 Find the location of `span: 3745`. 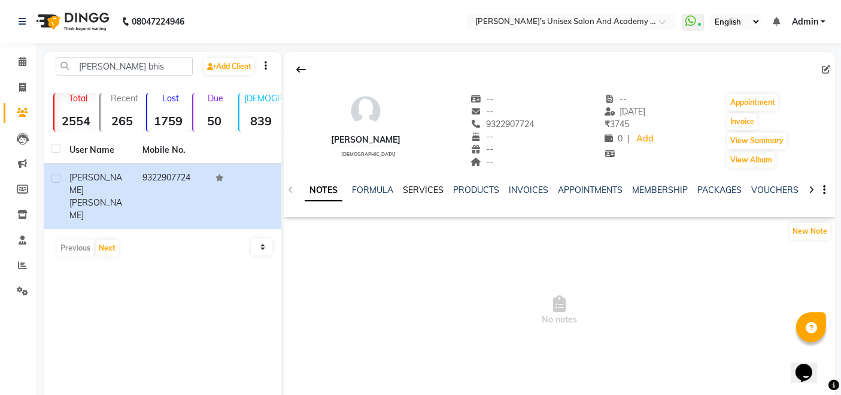

span: 3745 is located at coordinates (617, 124).